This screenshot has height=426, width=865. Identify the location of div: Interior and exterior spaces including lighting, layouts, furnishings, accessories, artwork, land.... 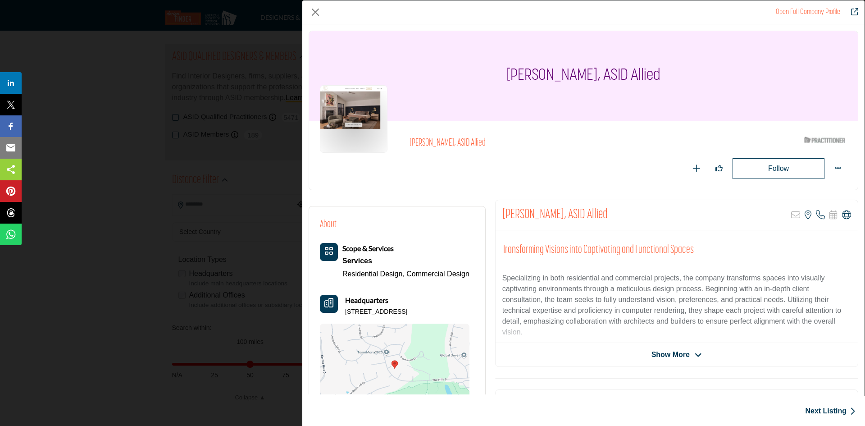
(406, 261).